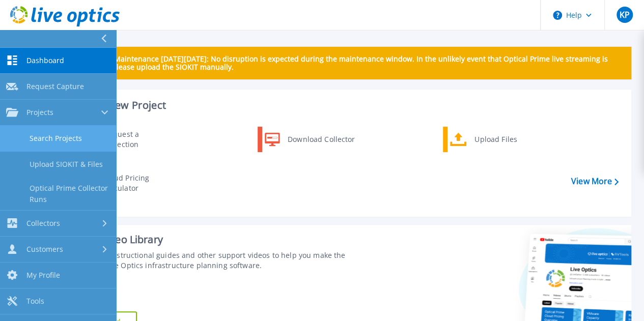 This screenshot has height=321, width=644. Describe the element at coordinates (321, 140) in the screenshot. I see `div: Download Collector` at that location.